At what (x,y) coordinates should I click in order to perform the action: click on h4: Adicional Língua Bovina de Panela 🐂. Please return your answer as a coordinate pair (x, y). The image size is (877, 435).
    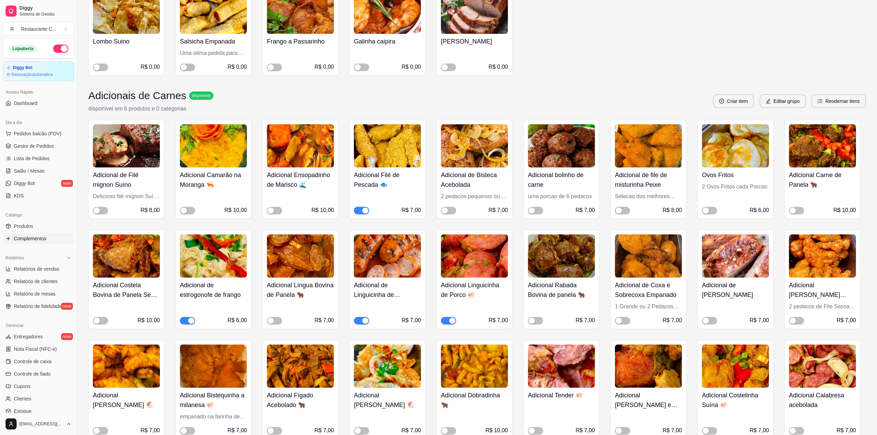
    Looking at the image, I should click on (300, 290).